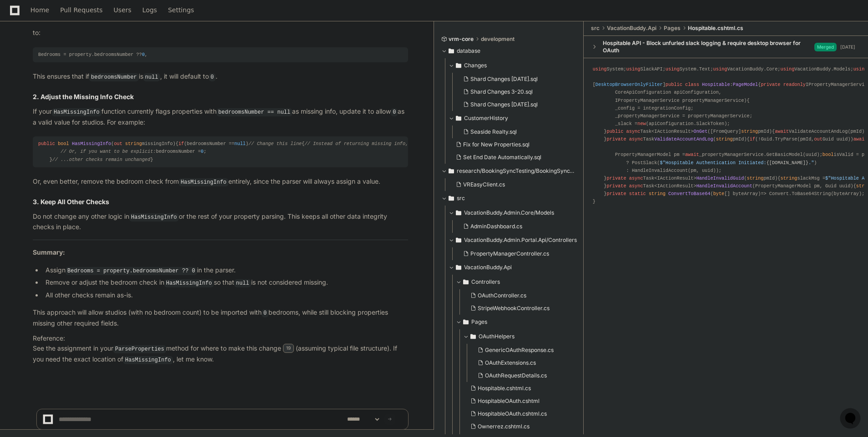 This screenshot has width=868, height=437. What do you see at coordinates (519, 350) in the screenshot?
I see `span: GenericOAuthResponse.cs` at bounding box center [519, 350].